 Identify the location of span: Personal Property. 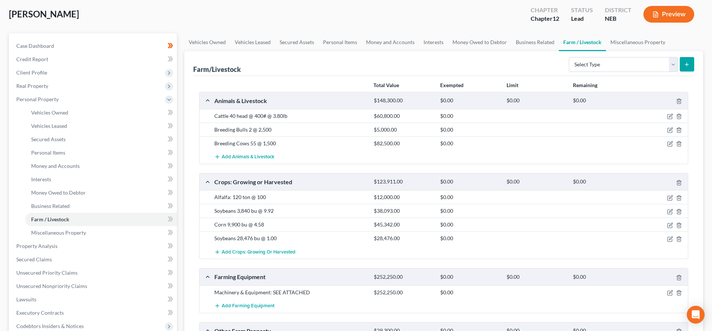
(37, 99).